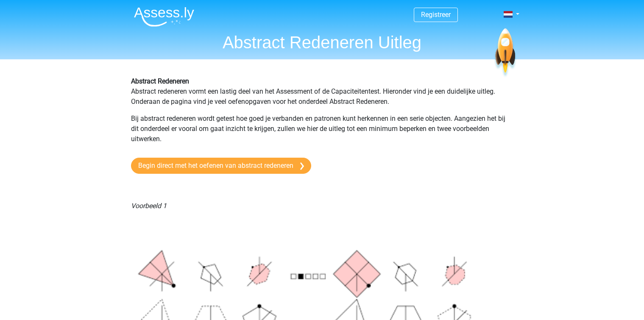  I want to click on img: Assessly, so click(164, 16).